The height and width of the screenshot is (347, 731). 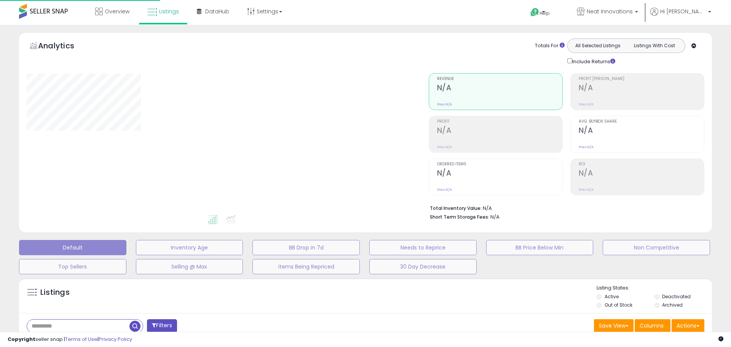 What do you see at coordinates (544, 13) in the screenshot?
I see `span: Help` at bounding box center [544, 13].